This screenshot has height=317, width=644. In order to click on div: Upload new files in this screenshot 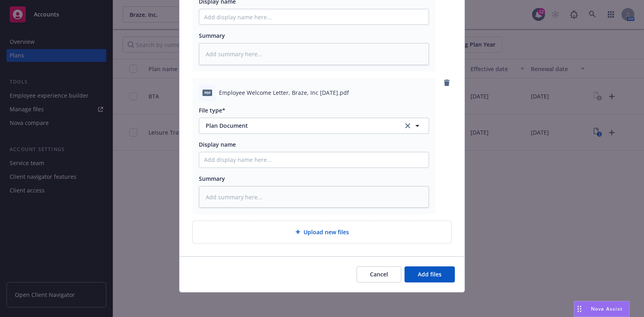, I will do `click(322, 232)`.